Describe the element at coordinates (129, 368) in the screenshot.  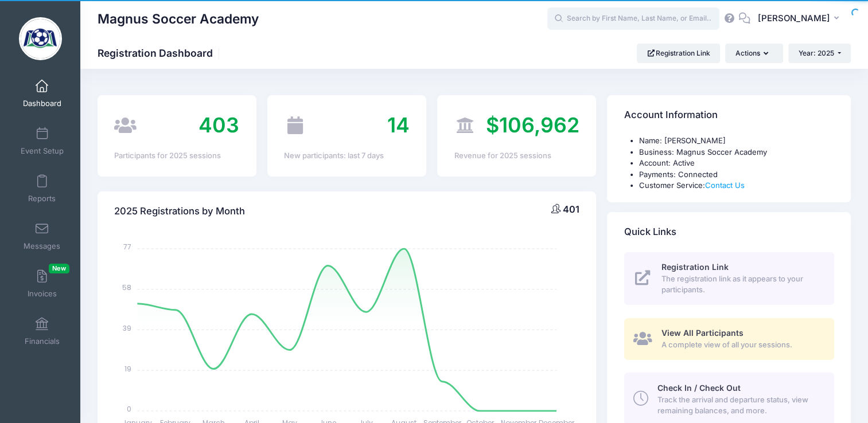
I see `tspan: 19` at that location.